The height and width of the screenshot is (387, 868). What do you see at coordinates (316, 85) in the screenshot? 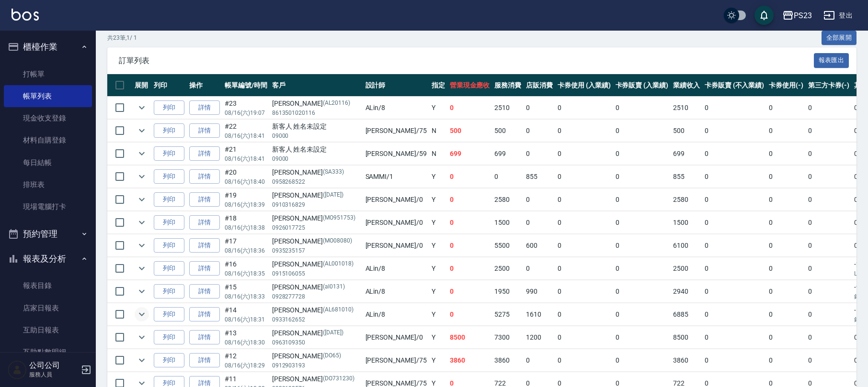
I see `th: 客戶` at bounding box center [316, 85].